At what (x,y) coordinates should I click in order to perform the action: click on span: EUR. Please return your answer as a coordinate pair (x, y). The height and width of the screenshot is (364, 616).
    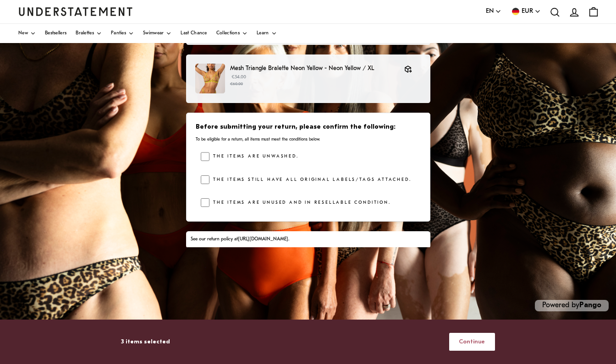
    Looking at the image, I should click on (527, 11).